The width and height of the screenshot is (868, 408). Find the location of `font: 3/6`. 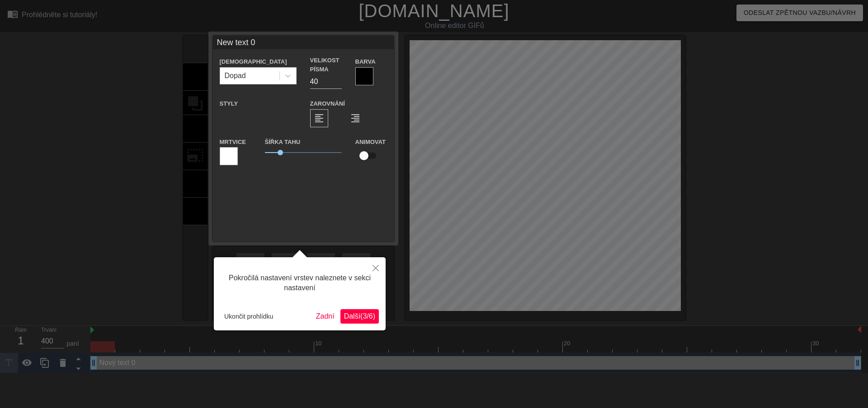

font: 3/6 is located at coordinates (368, 316).